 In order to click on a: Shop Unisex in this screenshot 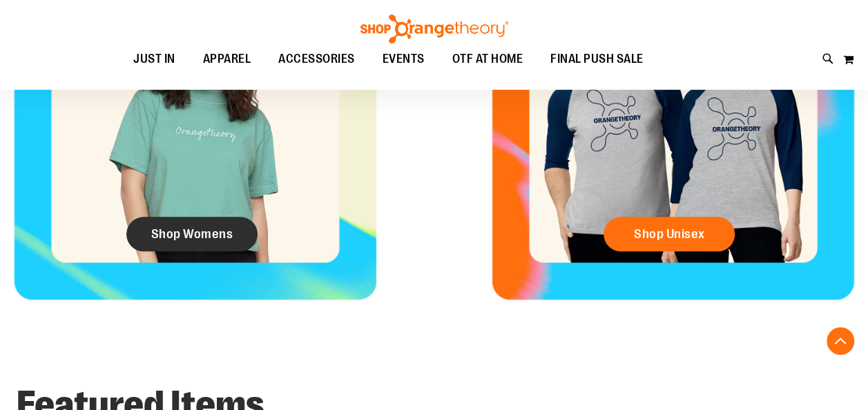, I will do `click(669, 234)`.